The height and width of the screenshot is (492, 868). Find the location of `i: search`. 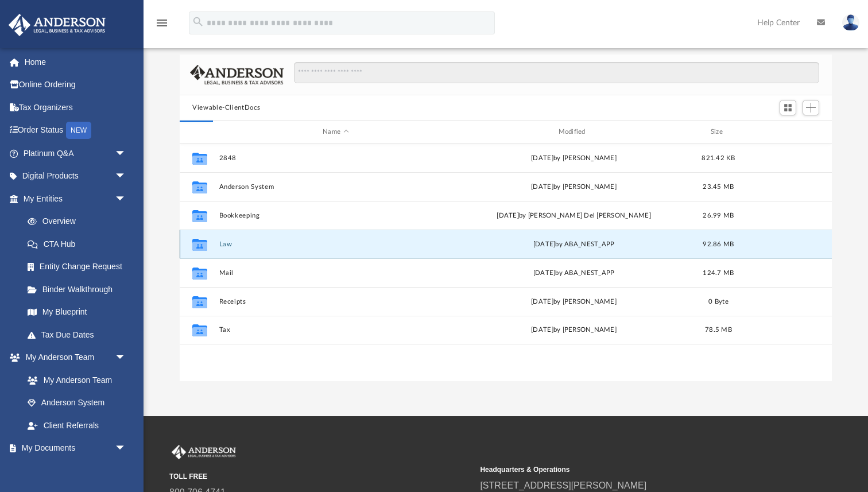

i: search is located at coordinates (198, 22).